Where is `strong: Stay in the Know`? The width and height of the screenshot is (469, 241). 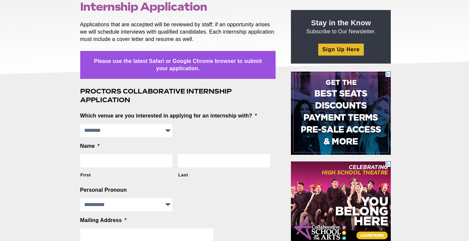
strong: Stay in the Know is located at coordinates (341, 23).